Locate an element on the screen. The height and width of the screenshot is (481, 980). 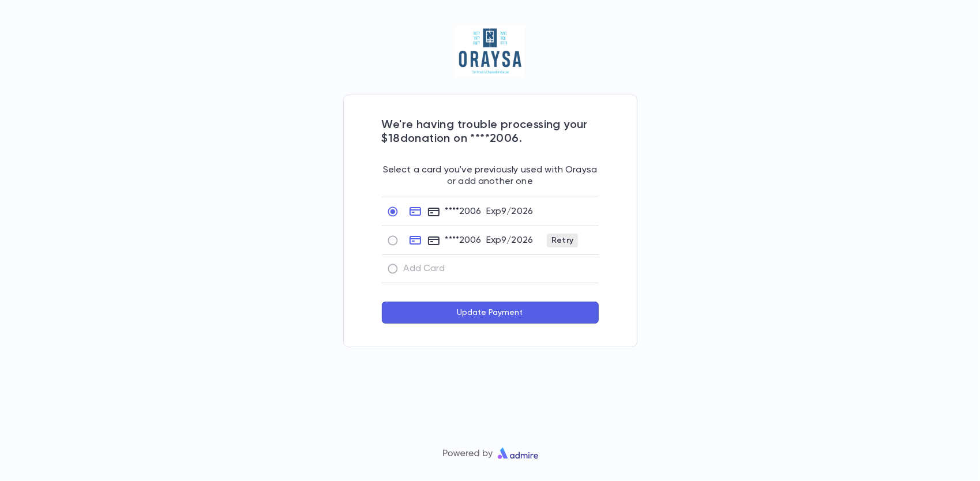
button: Update Payment is located at coordinates (490, 312).